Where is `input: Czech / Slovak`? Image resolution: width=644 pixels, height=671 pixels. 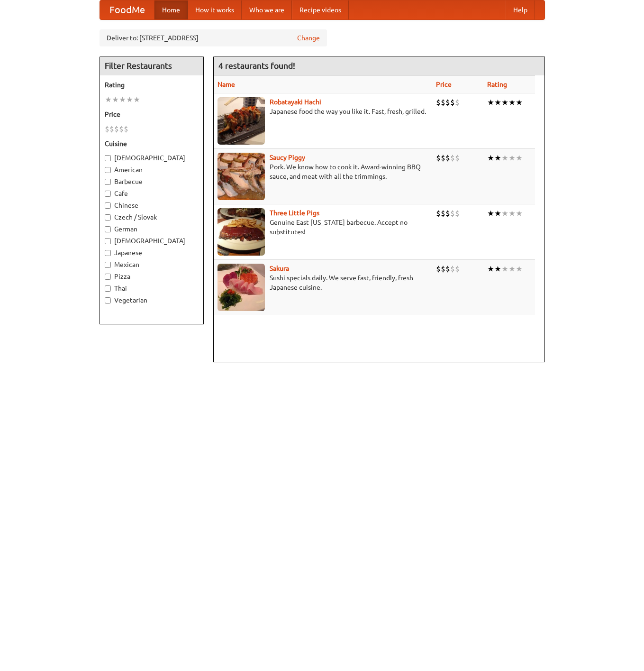 input: Czech / Slovak is located at coordinates (107, 217).